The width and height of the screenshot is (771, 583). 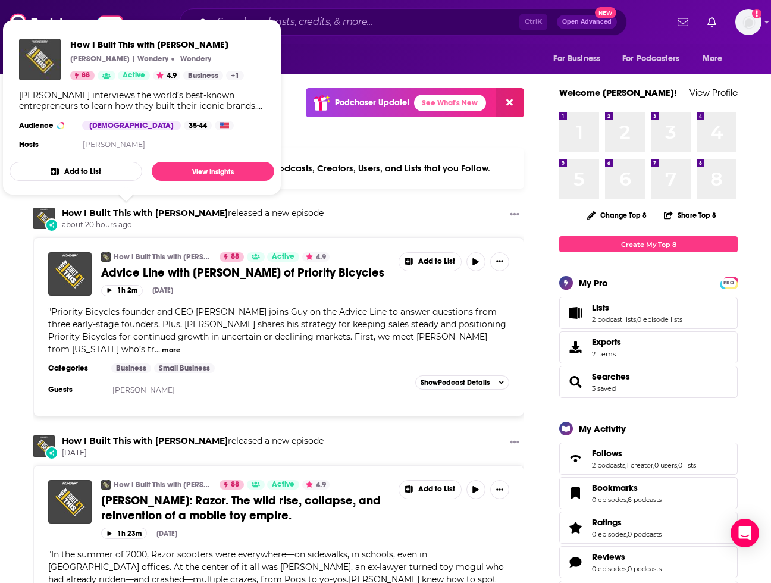 I want to click on span: Show Podcast Details, so click(x=455, y=383).